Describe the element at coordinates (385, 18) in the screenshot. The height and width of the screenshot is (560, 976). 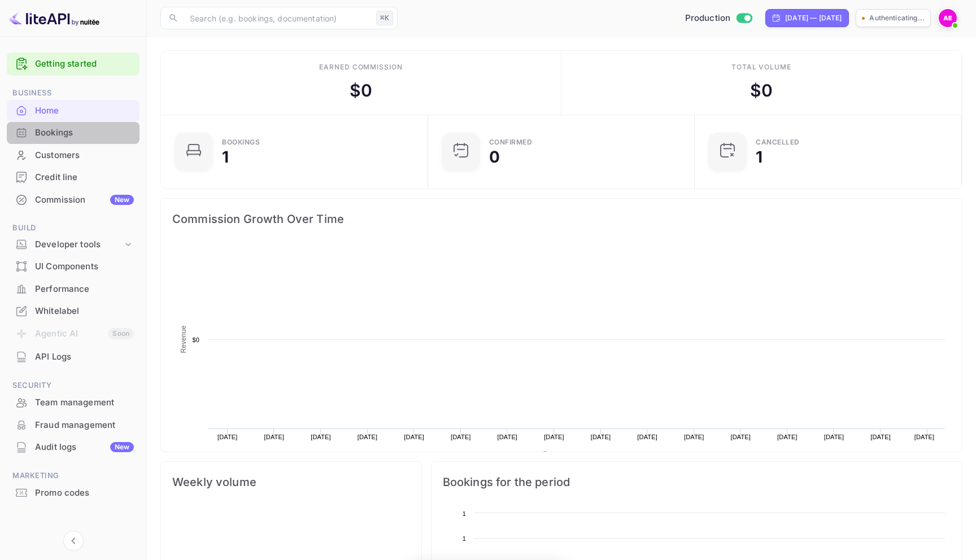
I see `div: ⌘K` at that location.